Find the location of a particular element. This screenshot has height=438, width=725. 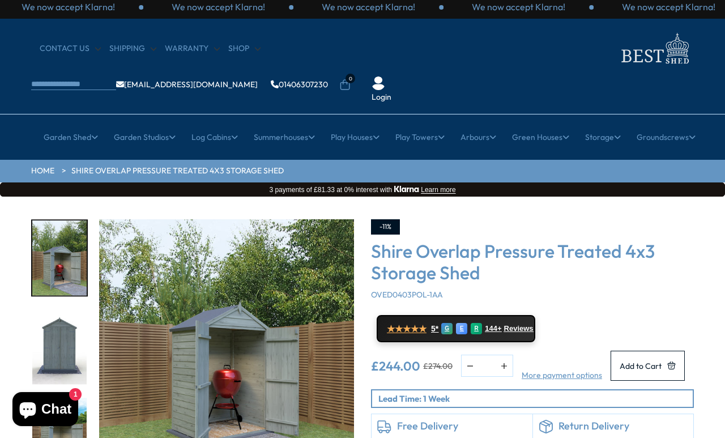

del: £274.00 is located at coordinates (438, 366).